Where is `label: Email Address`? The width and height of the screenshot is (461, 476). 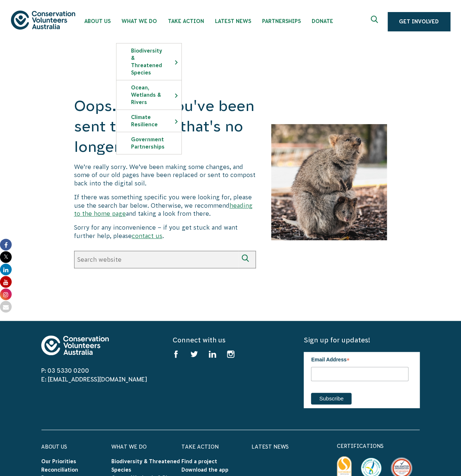 label: Email Address is located at coordinates (359, 359).